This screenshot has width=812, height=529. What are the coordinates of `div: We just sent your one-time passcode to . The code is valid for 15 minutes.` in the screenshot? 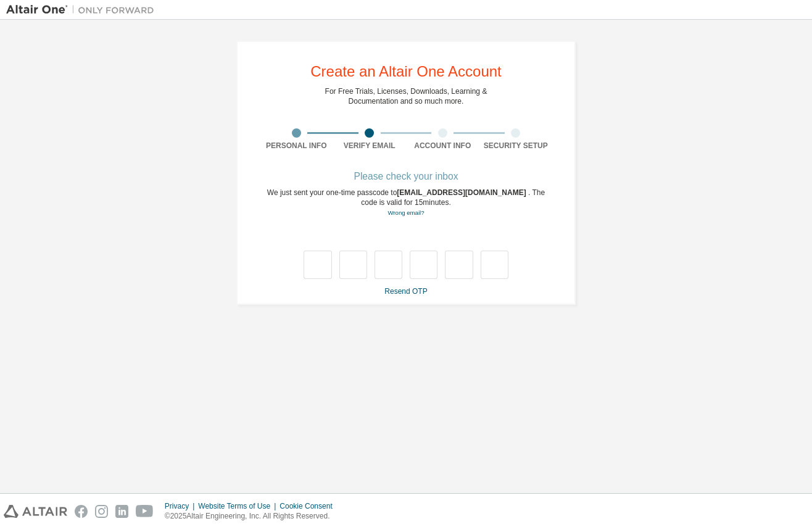 It's located at (406, 202).